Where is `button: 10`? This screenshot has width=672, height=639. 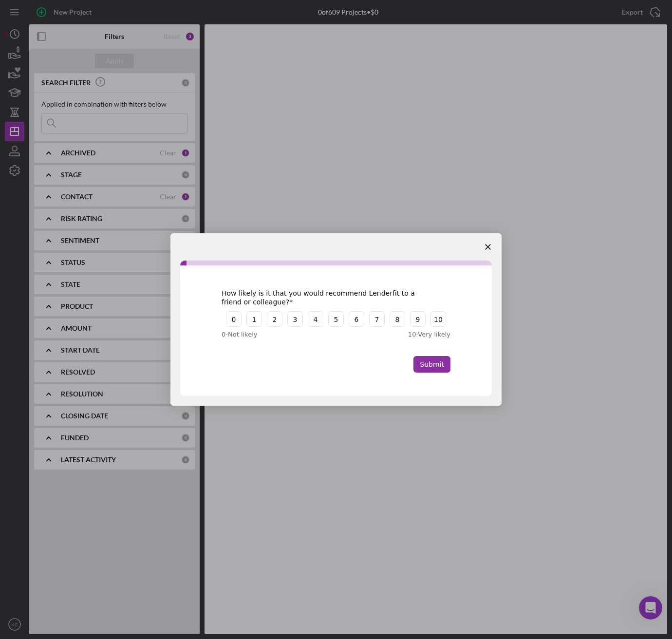 button: 10 is located at coordinates (439, 319).